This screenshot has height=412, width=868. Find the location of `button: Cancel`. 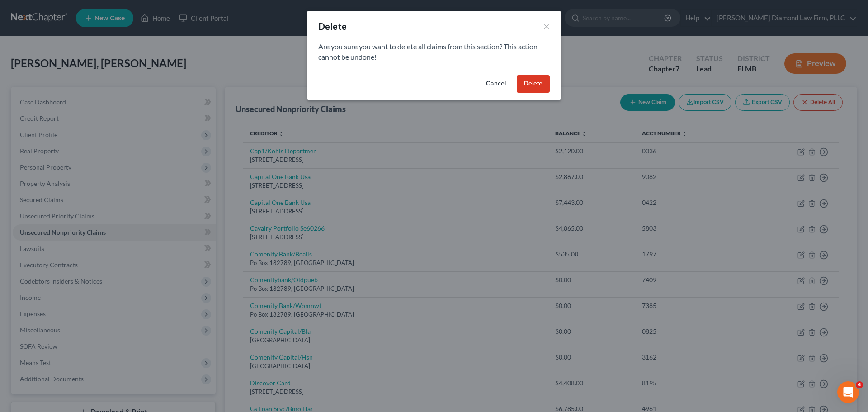

button: Cancel is located at coordinates (496, 84).